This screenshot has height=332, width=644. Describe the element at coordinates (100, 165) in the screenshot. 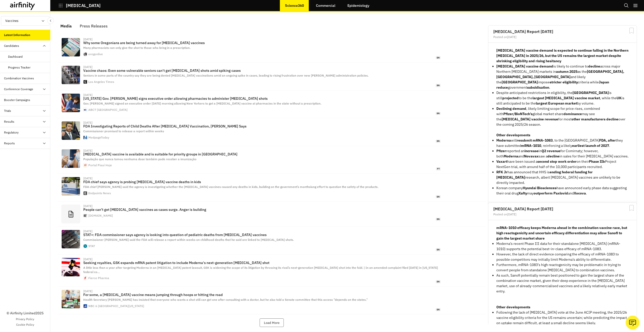

I see `div: Portal Piauí Hoje` at that location.